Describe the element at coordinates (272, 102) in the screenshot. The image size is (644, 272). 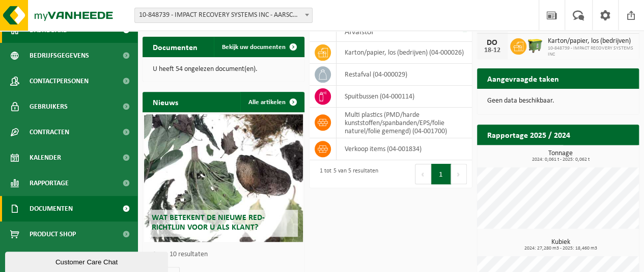
I see `a: Alle artikelen` at that location.